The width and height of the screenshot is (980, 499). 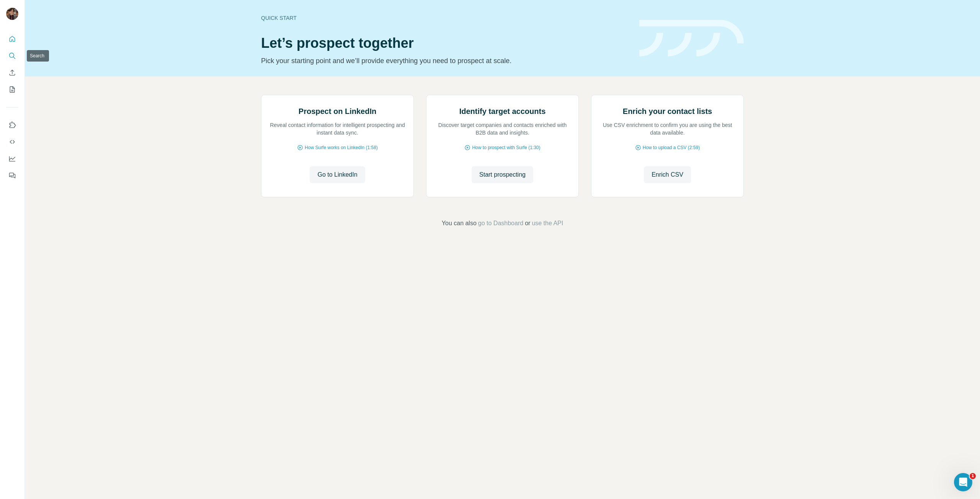 I want to click on span: How to prospect with Surfe (1:30), so click(x=506, y=148).